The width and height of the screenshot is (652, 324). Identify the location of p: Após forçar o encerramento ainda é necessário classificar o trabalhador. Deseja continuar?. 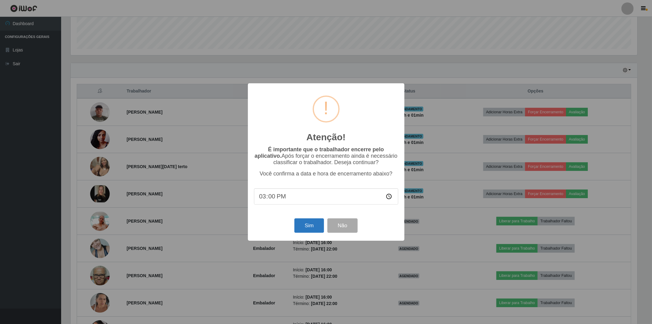
(326, 156).